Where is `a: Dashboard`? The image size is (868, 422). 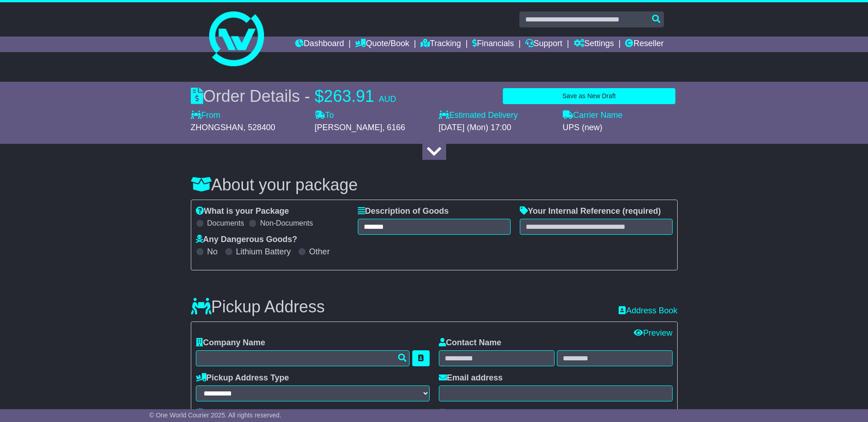
a: Dashboard is located at coordinates (319, 44).